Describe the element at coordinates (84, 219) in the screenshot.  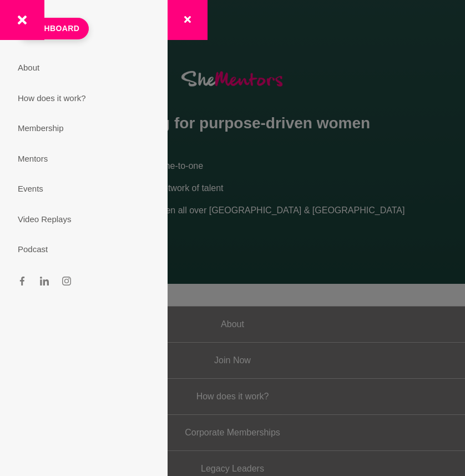
I see `a: Video Replays` at that location.